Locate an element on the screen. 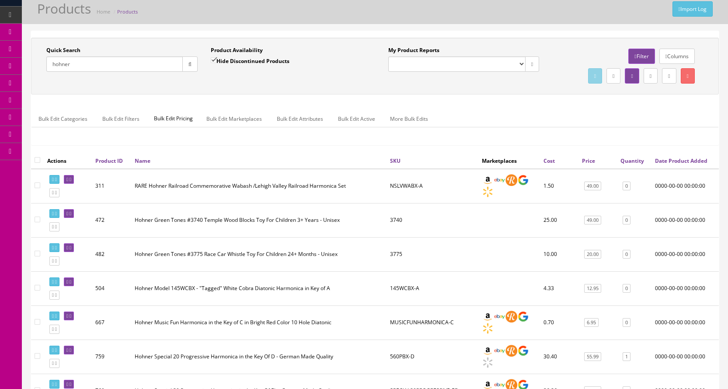 The image size is (728, 389). td: Hohner Green Tones #3775 Race Car Whistle Toy For Children 24+ Months - Unisex is located at coordinates (259, 254).